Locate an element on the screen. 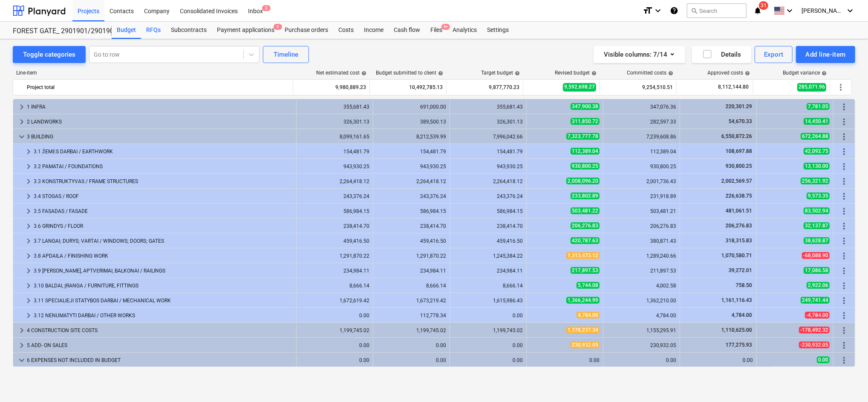 This screenshot has height=402, width=868. a: Purchase orders is located at coordinates (307, 30).